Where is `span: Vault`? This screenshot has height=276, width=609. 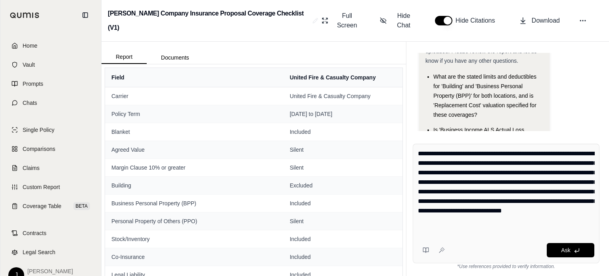 span: Vault is located at coordinates (29, 65).